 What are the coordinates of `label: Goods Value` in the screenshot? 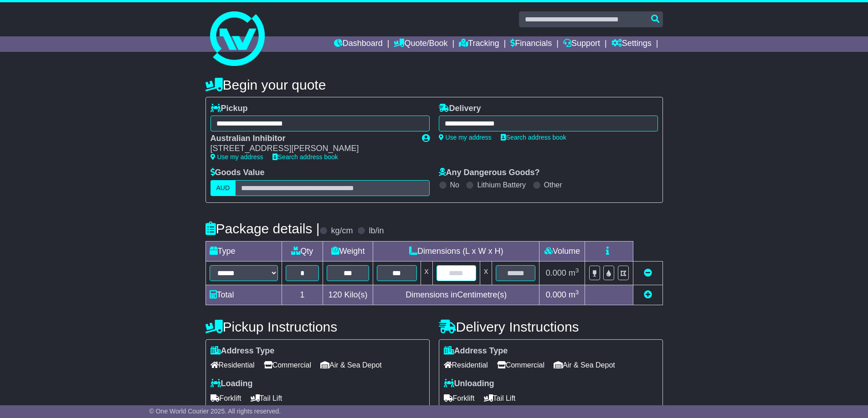 It's located at (237, 173).